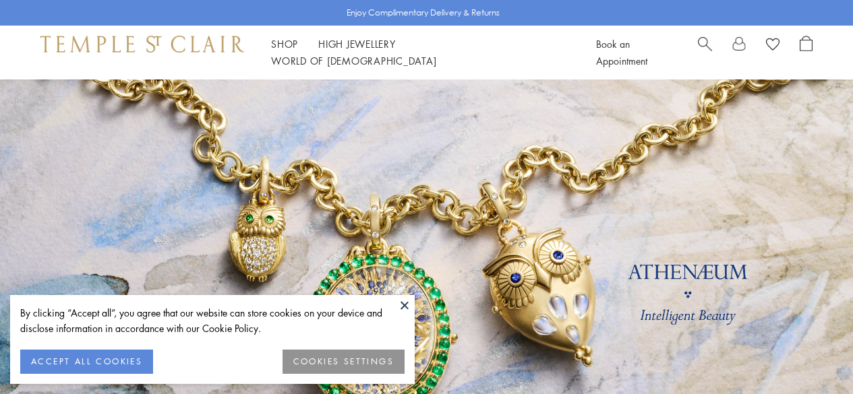  Describe the element at coordinates (357, 44) in the screenshot. I see `a: High JewelleryHigh Jewellery` at that location.